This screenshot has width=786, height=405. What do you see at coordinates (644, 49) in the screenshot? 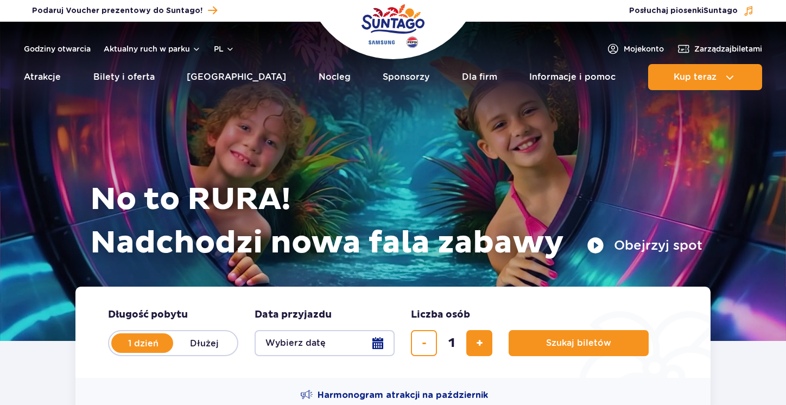
I see `span: Moje konto` at bounding box center [644, 49].